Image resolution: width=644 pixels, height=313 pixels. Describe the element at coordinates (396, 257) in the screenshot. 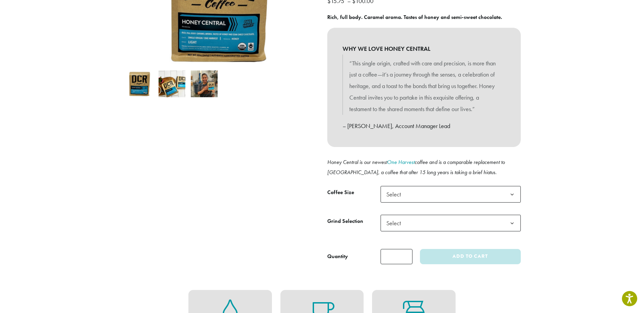

I see `input: Product quantity` at that location.